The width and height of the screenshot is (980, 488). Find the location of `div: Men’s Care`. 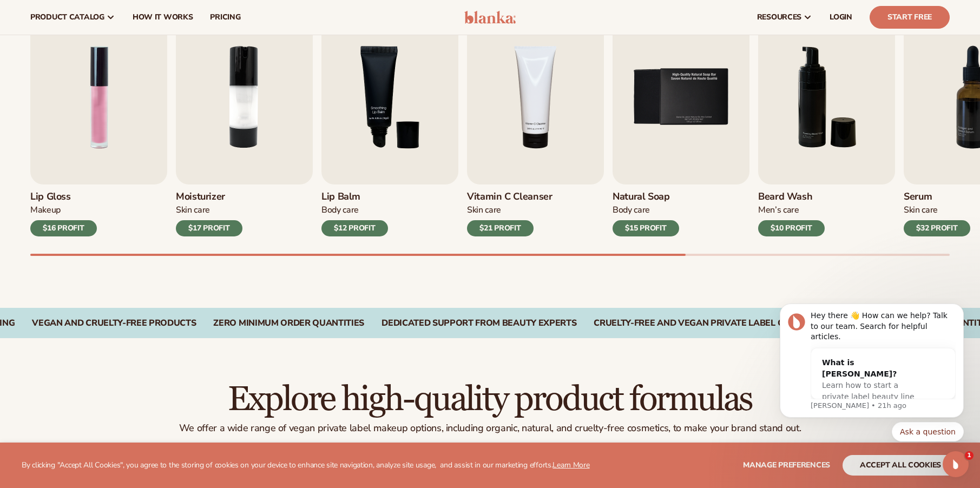

div: Men’s Care is located at coordinates (792, 210).